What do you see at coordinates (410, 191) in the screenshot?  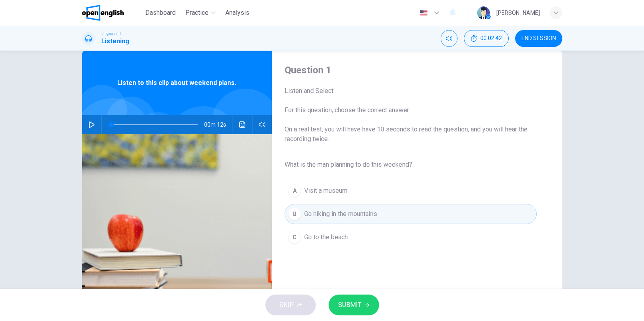 I see `button: AVisit a museum` at bounding box center [410, 191].